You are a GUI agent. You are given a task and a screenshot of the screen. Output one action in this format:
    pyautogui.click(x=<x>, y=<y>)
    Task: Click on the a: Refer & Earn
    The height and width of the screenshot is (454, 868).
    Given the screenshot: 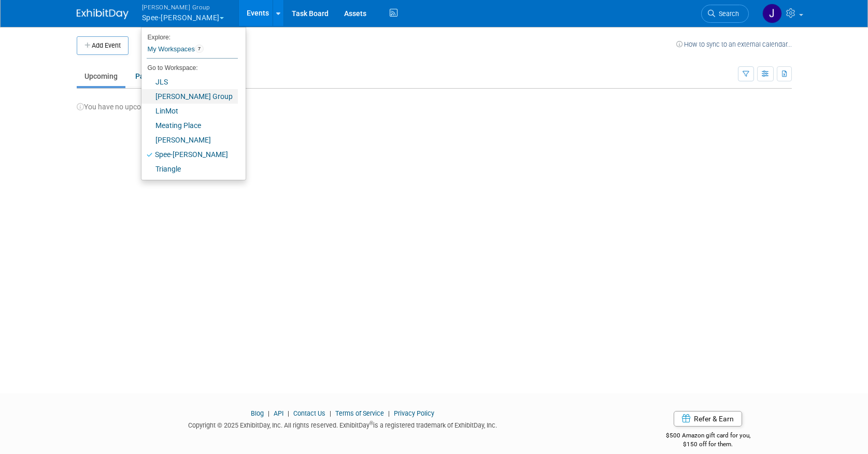 What is the action you would take?
    pyautogui.click(x=708, y=419)
    